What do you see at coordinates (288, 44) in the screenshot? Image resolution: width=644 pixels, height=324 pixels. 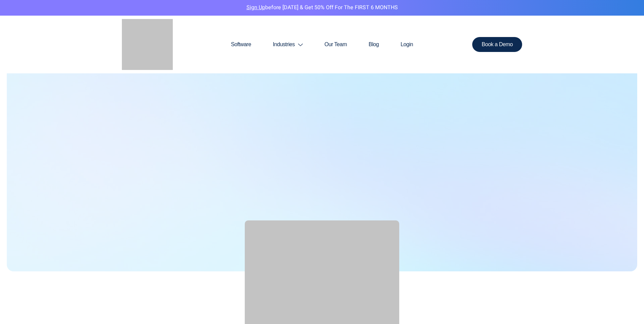 I see `a: Industries` at bounding box center [288, 44].